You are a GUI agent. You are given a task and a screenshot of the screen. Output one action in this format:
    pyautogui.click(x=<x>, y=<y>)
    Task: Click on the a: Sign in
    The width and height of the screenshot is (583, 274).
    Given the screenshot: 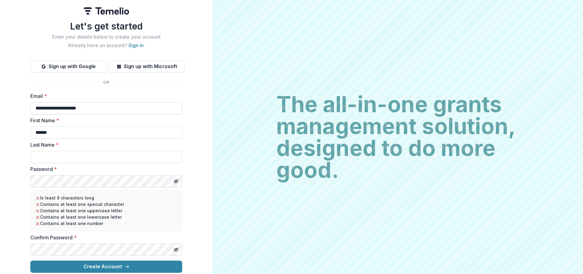 What is the action you would take?
    pyautogui.click(x=136, y=45)
    